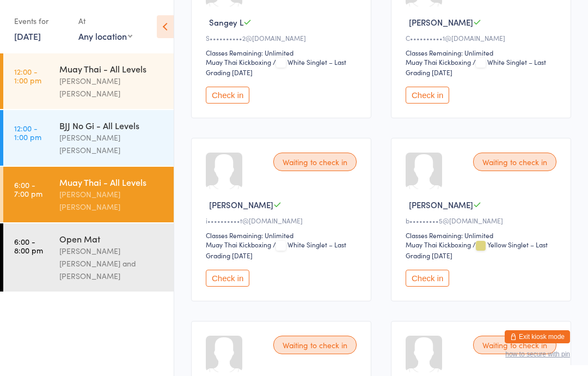 The width and height of the screenshot is (588, 376). Describe the element at coordinates (482, 220) in the screenshot. I see `div: b•••••••••` at that location.